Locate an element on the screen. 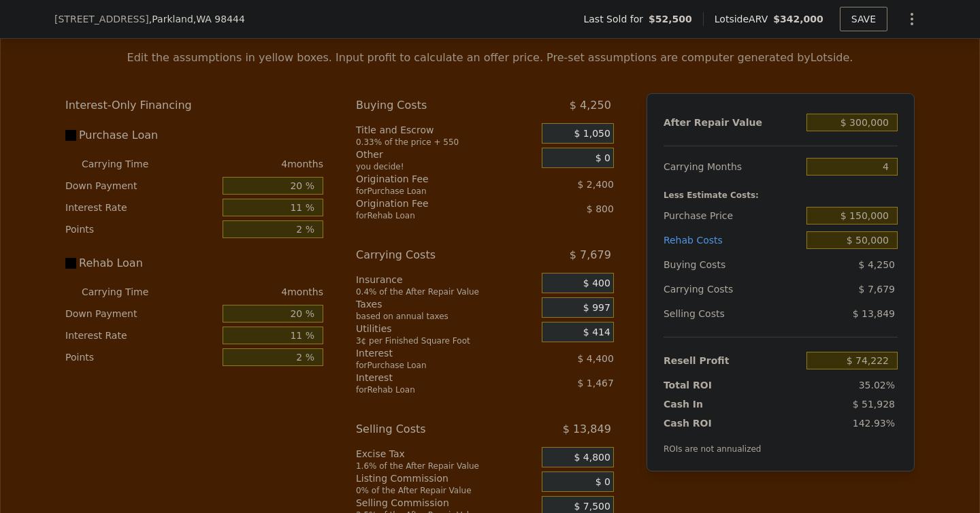 Image resolution: width=980 pixels, height=513 pixels. div: Selling Commission is located at coordinates (446, 503).